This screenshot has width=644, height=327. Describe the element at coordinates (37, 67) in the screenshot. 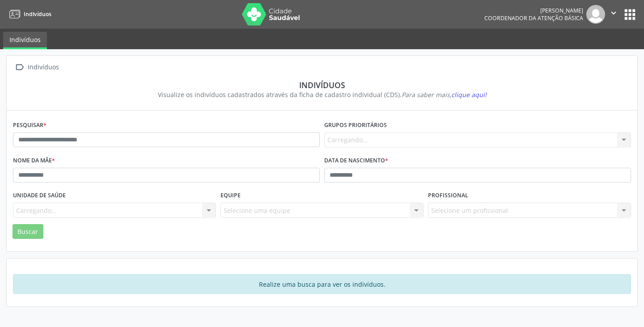

I see `a:  Indivíduos` at that location.